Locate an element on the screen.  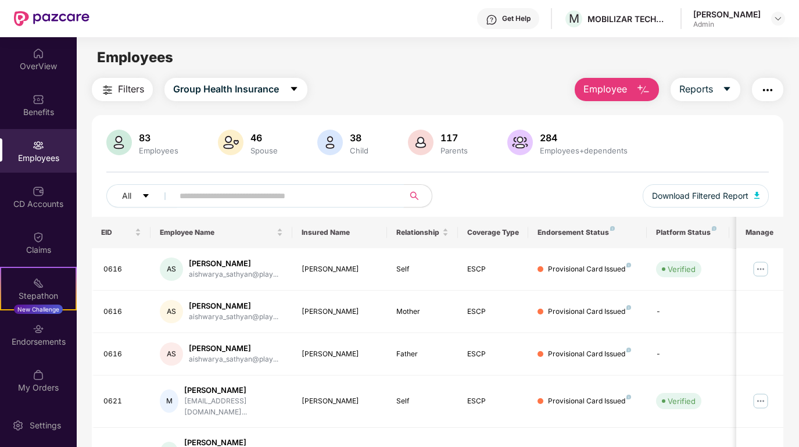
th: Manage is located at coordinates (759, 232).